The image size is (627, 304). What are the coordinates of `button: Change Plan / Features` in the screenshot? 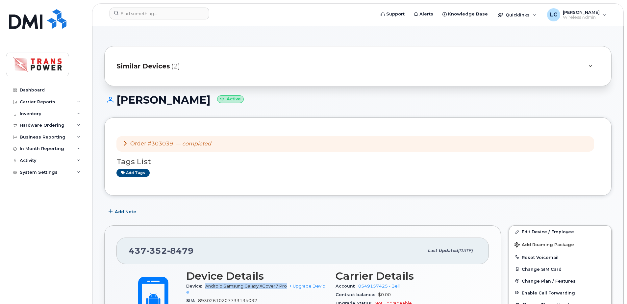 It's located at (560, 281).